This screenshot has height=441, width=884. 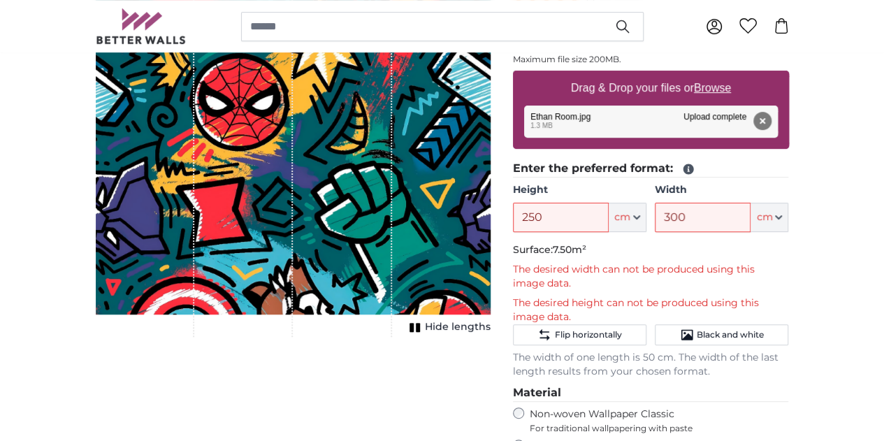 I want to click on label: Non-woven Wallpaper Classic, so click(x=659, y=421).